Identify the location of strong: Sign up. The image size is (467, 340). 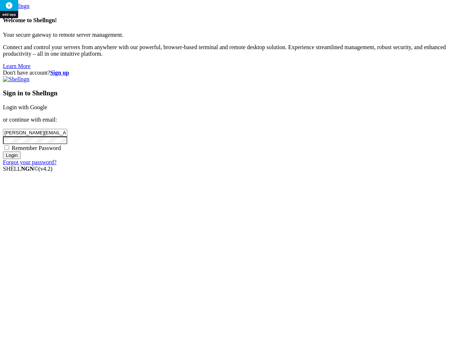
(60, 72).